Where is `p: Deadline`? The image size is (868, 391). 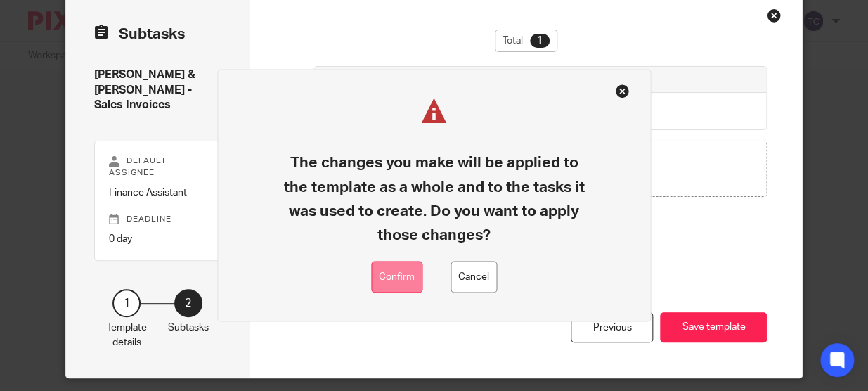 p: Deadline is located at coordinates (157, 219).